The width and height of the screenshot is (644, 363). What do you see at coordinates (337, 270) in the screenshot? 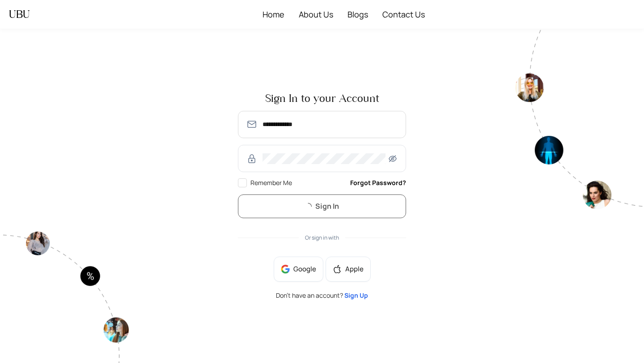
I see `span: apple` at bounding box center [337, 270].